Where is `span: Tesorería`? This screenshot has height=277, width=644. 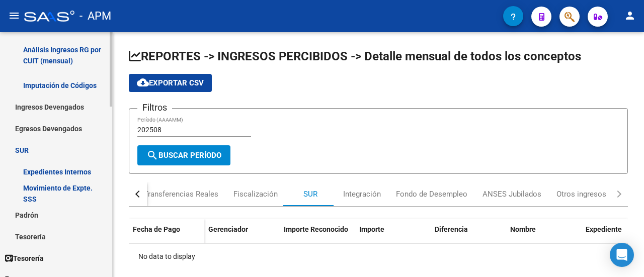
span: Tesorería is located at coordinates (24, 258).